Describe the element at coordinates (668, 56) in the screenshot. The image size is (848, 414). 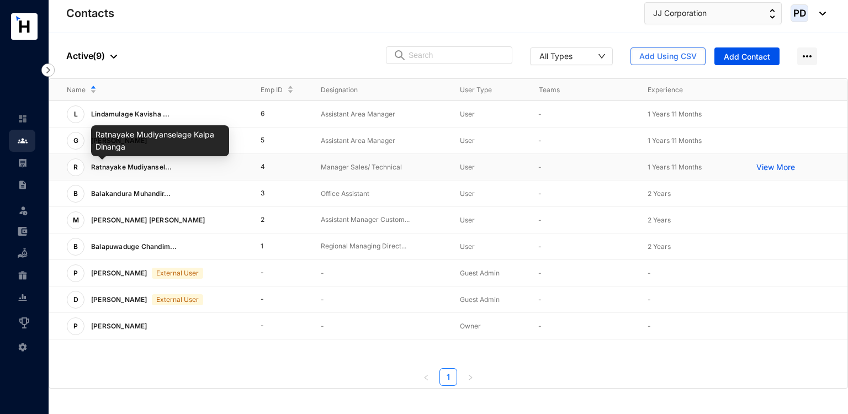
I see `button: Add Using CSV` at that location.